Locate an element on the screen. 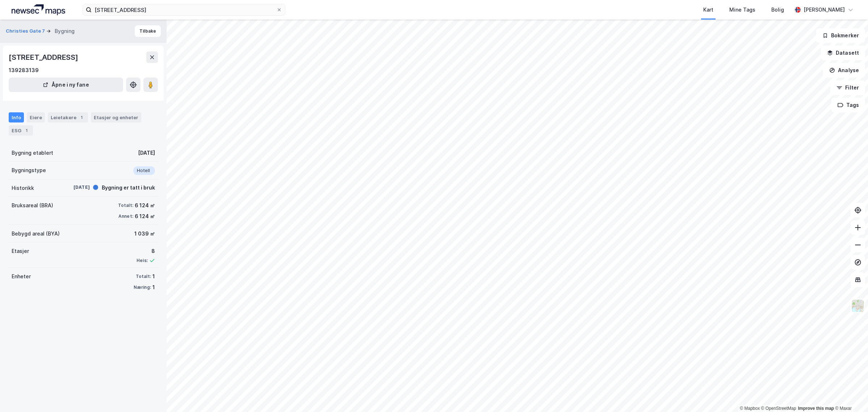 Image resolution: width=868 pixels, height=412 pixels. div: Bruksareal (BRA) is located at coordinates (32, 205).